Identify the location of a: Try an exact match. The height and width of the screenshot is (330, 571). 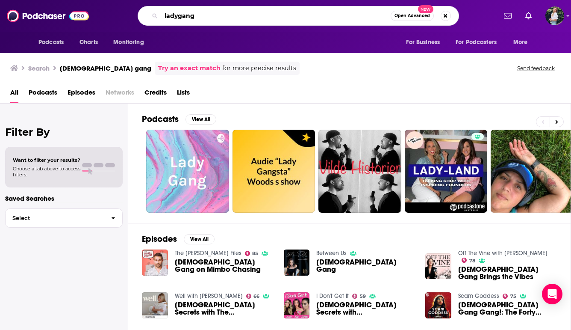
(190, 68).